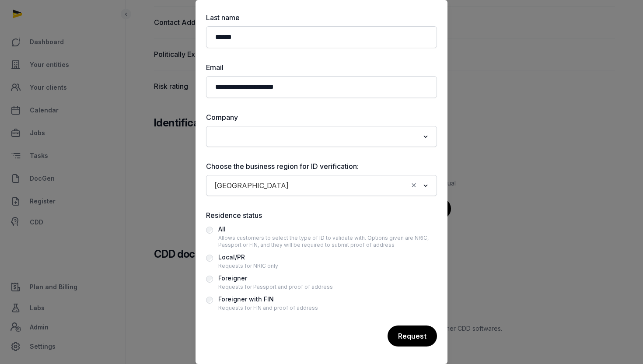 This screenshot has height=364, width=643. Describe the element at coordinates (321, 215) in the screenshot. I see `label: Residence status` at that location.